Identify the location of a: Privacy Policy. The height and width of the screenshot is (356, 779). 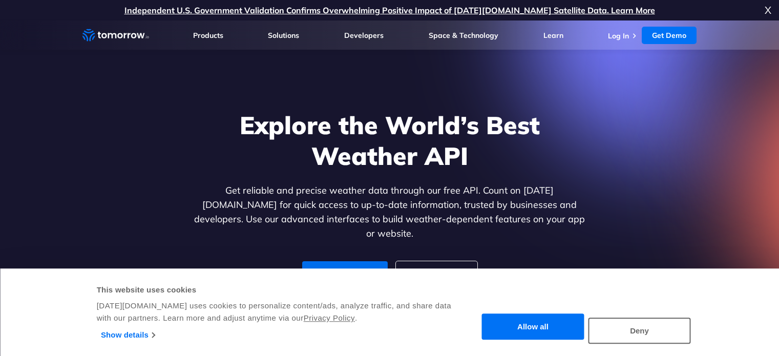
(330, 318).